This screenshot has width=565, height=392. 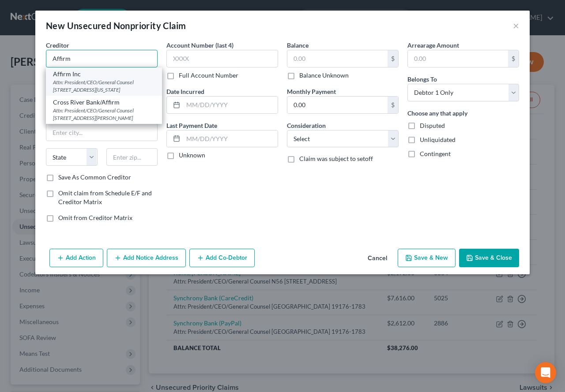 I want to click on span: Claim was subject to setoff, so click(x=336, y=158).